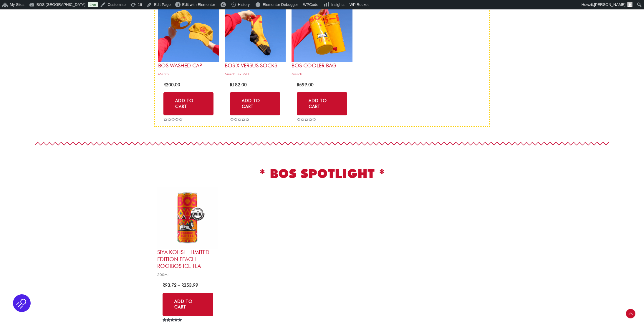 This screenshot has height=327, width=644. Describe the element at coordinates (170, 285) in the screenshot. I see `bdi: 93.72` at that location.